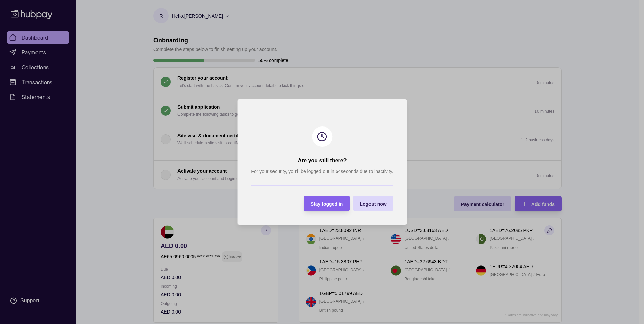 This screenshot has height=324, width=644. I want to click on strong: 54, so click(338, 171).